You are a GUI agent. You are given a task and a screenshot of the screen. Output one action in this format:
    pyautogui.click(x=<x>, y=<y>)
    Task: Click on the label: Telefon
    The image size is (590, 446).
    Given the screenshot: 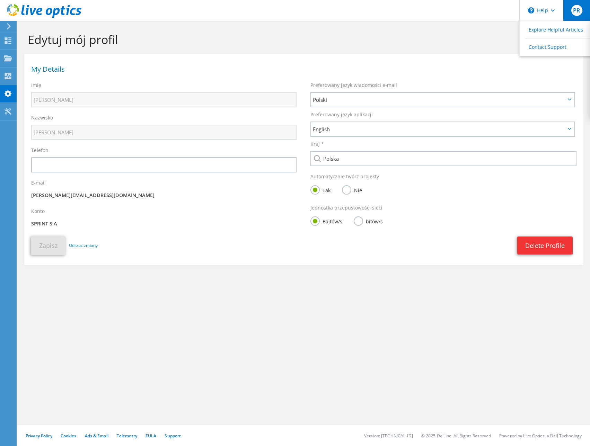 What is the action you would take?
    pyautogui.click(x=40, y=150)
    